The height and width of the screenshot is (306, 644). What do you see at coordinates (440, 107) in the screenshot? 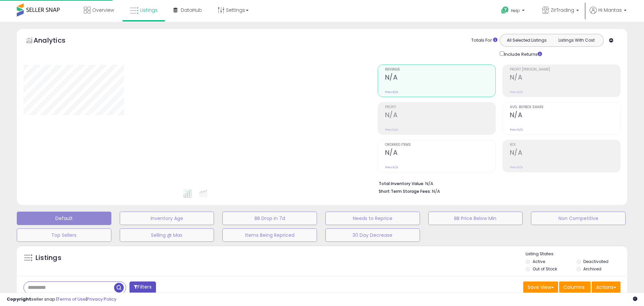
I see `span: Profit` at bounding box center [440, 107].